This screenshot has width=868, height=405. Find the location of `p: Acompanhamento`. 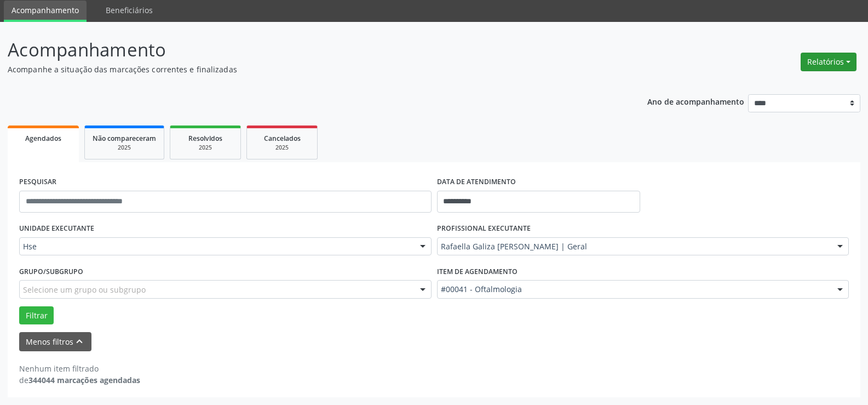

p: Acompanhamento is located at coordinates (306, 50).